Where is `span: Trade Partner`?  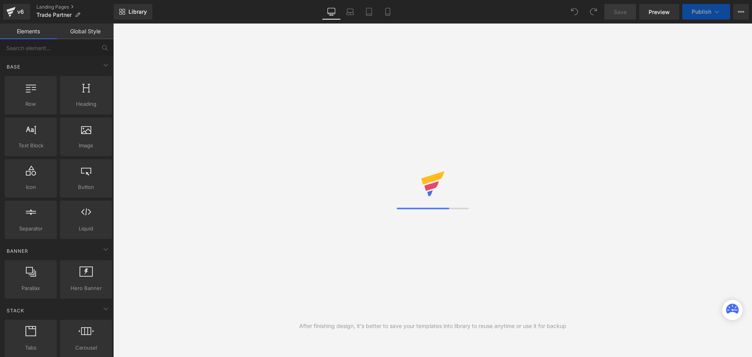 span: Trade Partner is located at coordinates (54, 15).